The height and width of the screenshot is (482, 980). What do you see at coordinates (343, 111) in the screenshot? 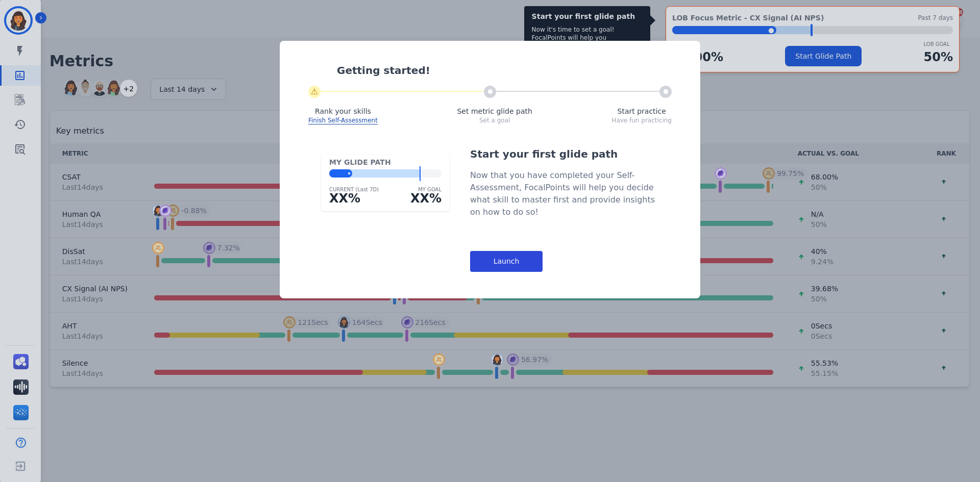
I see `div: Rank your skills` at bounding box center [343, 111].